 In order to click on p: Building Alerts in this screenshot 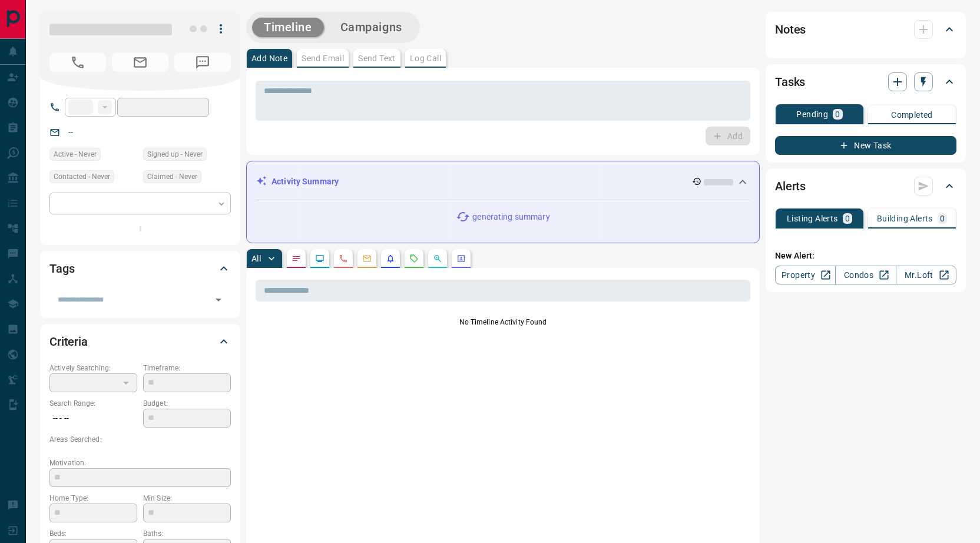, I will do `click(905, 219)`.